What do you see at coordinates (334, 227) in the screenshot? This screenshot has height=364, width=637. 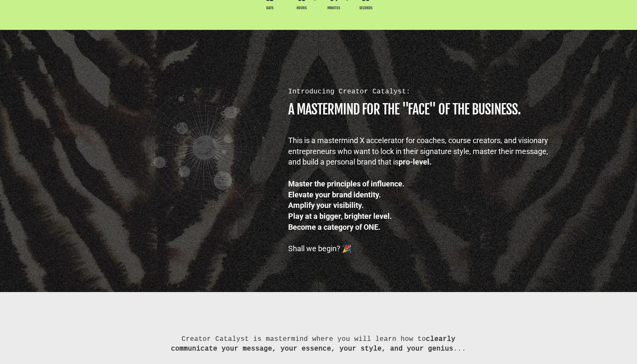 I see `b: Become a category of ONE.` at bounding box center [334, 227].